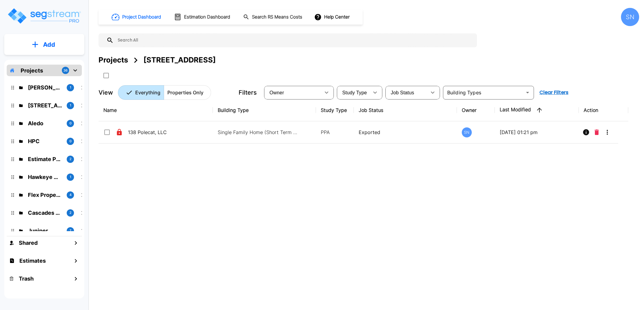  I want to click on th: Name, so click(156, 110).